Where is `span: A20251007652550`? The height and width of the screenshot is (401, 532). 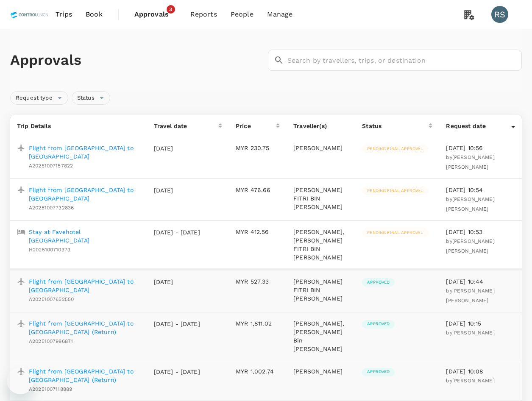
span: A20251007652550 is located at coordinates (51, 299).